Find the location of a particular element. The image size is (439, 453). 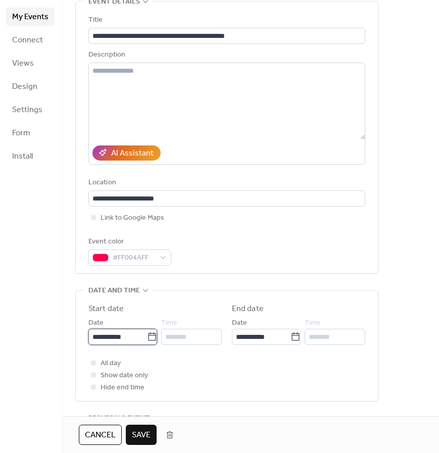

span: Connect is located at coordinates (27, 40).